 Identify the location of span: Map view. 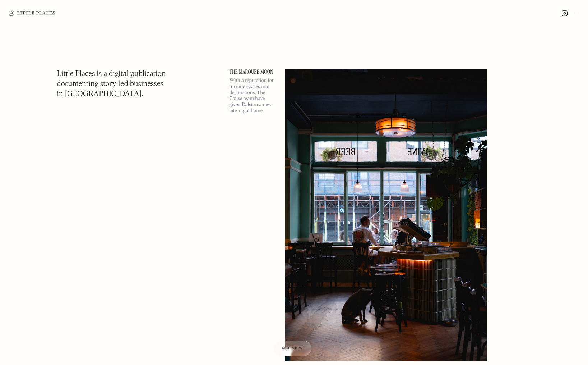
(292, 347).